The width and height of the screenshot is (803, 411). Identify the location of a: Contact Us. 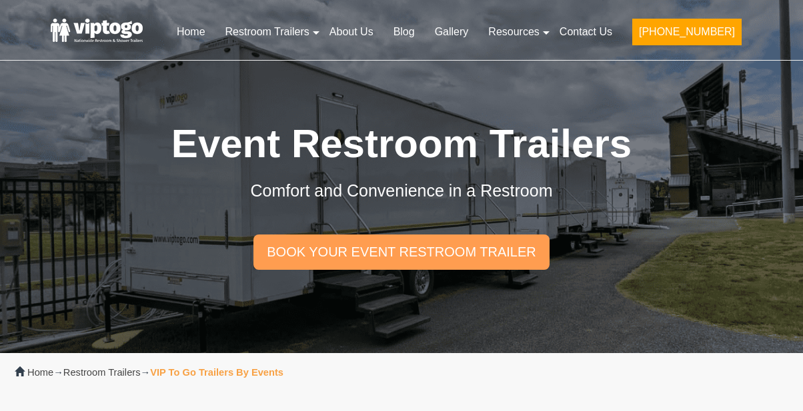
(585, 32).